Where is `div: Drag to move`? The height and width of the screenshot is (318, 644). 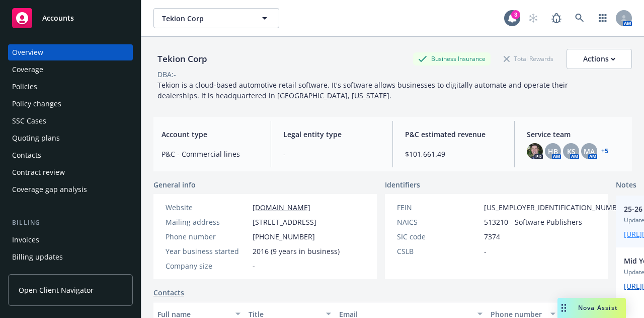
div: Drag to move is located at coordinates (563, 308).